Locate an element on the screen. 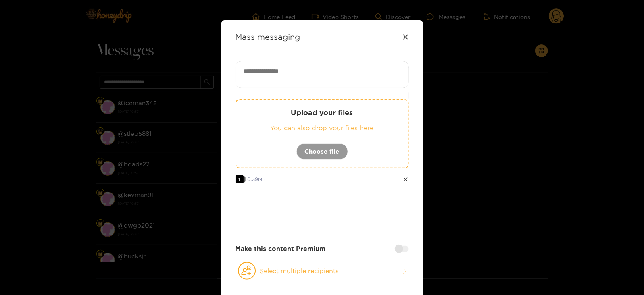 The image size is (644, 295). strong: Make this content Premium is located at coordinates (281, 249).